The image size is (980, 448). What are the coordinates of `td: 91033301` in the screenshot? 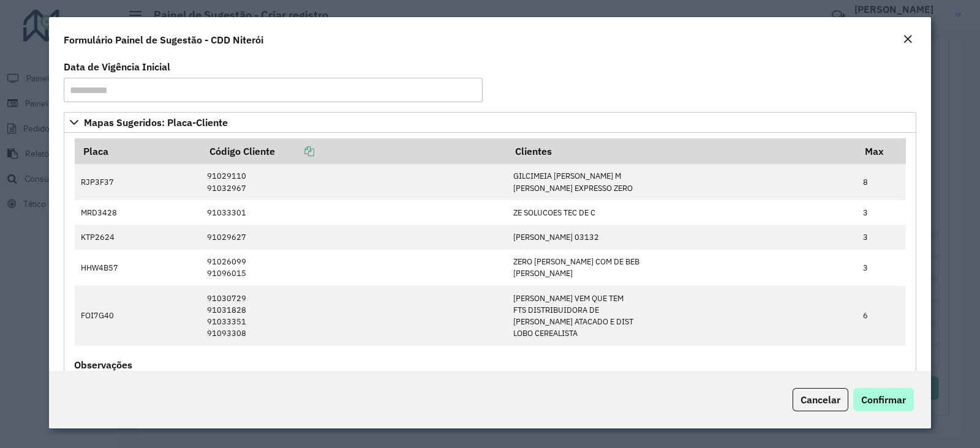 It's located at (353, 212).